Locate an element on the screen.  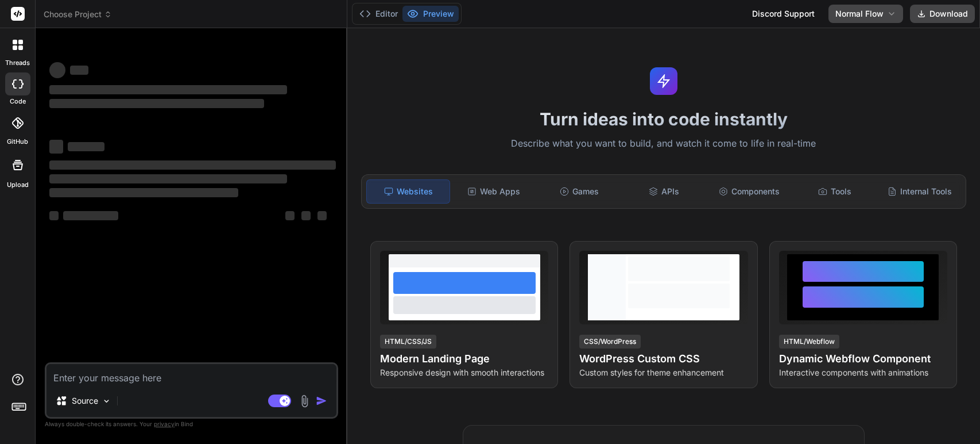
div: Tools is located at coordinates (835, 192).